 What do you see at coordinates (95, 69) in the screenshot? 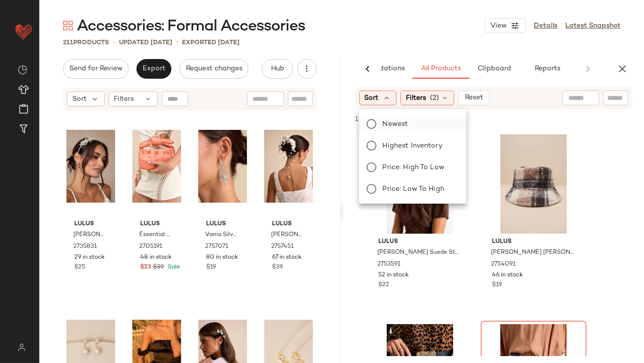
I see `span: Send for Review` at bounding box center [95, 69].